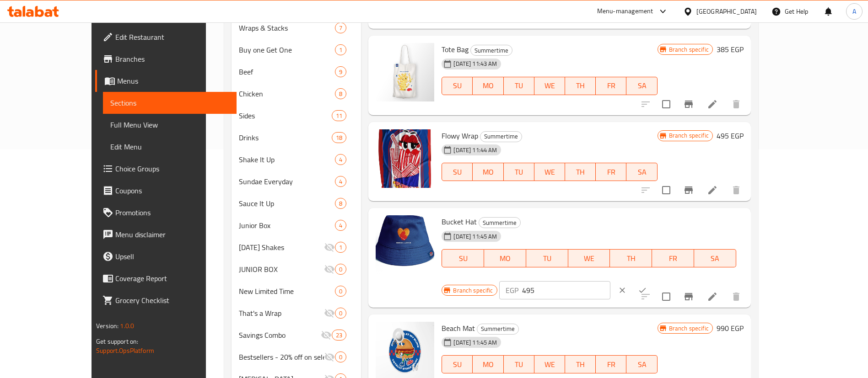 The height and width of the screenshot is (378, 868). What do you see at coordinates (623, 290) in the screenshot?
I see `button: clear` at bounding box center [623, 290].